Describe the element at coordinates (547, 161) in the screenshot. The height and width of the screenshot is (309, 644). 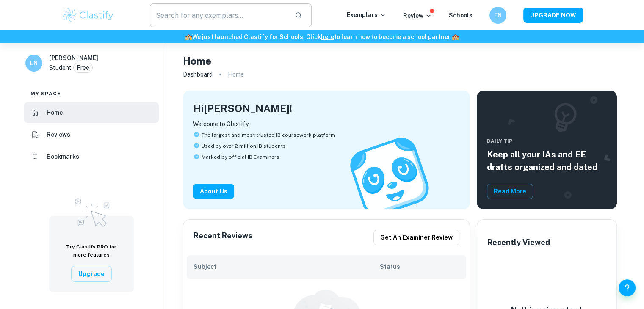
I see `h5: Keep all your IAs and EE drafts organized and dated` at that location.